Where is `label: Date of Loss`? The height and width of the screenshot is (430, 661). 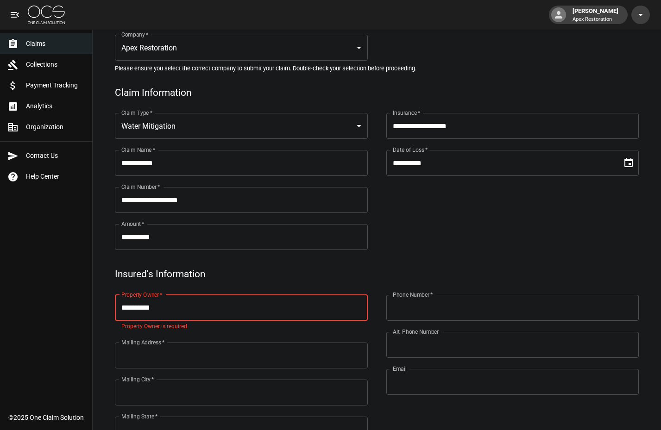 label: Date of Loss is located at coordinates (410, 150).